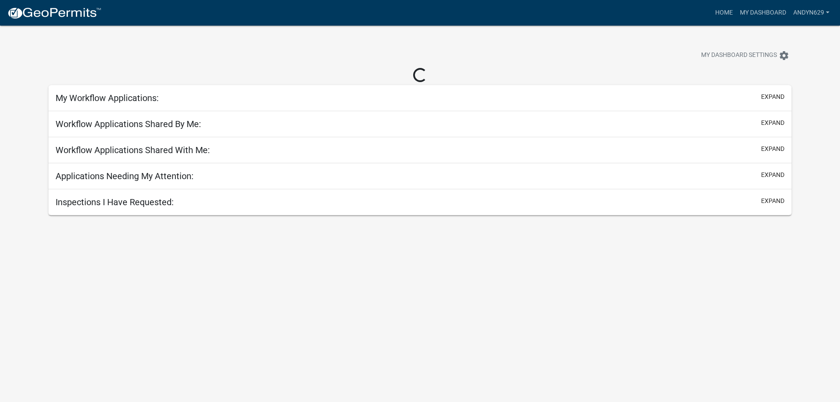 This screenshot has height=402, width=840. I want to click on a: My Dashboard, so click(763, 13).